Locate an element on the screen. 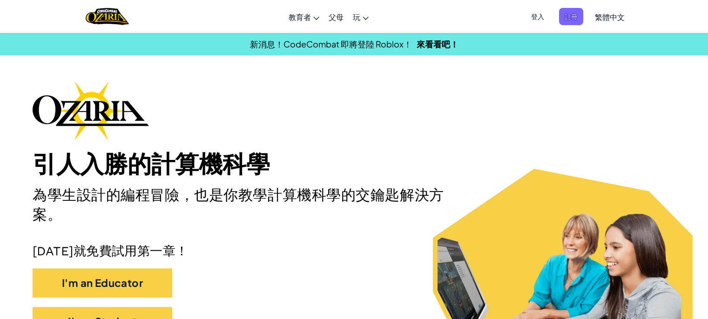 The width and height of the screenshot is (708, 319). span: 登入 is located at coordinates (538, 16).